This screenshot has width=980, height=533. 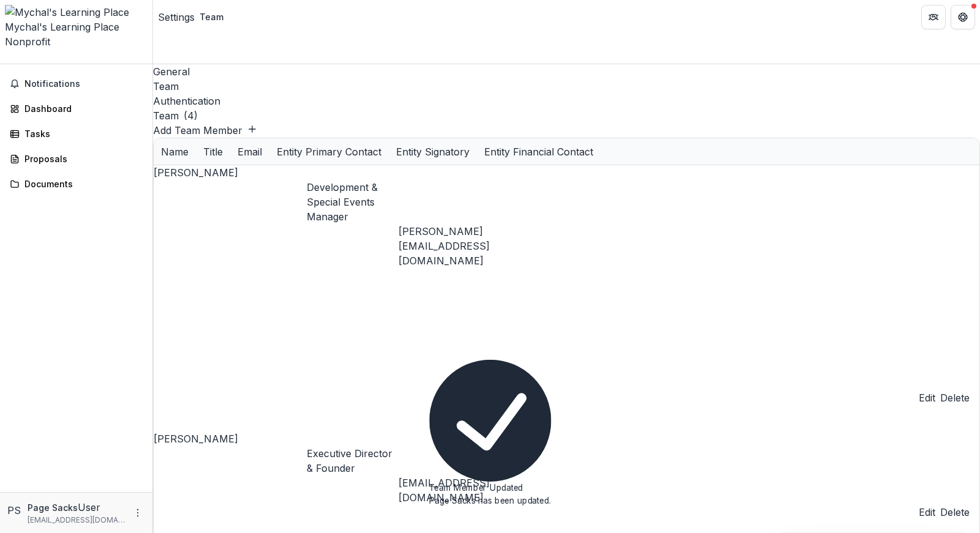 What do you see at coordinates (52, 508) in the screenshot?
I see `p: Page Sacks` at bounding box center [52, 508].